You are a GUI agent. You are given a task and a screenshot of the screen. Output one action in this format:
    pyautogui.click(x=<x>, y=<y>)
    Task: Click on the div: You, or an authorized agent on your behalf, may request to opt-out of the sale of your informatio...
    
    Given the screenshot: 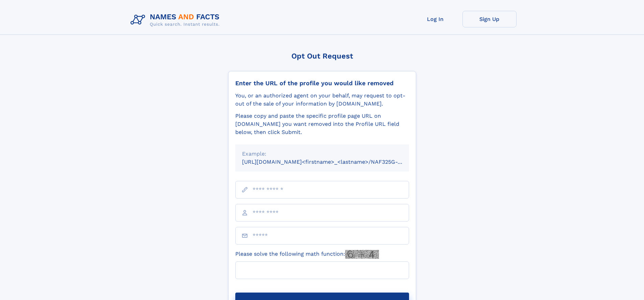 What is the action you would take?
    pyautogui.click(x=322, y=100)
    